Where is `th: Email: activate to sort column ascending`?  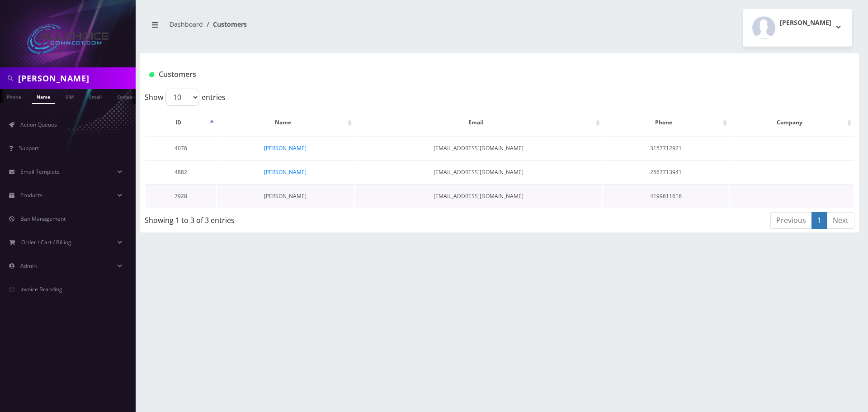 th: Email: activate to sort column ascending is located at coordinates (478, 122).